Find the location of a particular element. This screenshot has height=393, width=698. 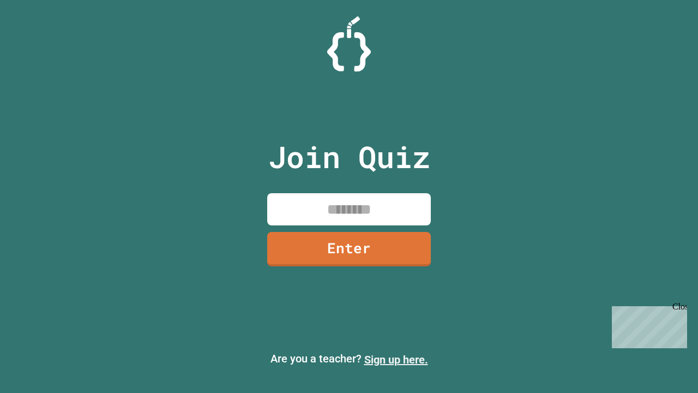

div: Chat with us now!Close is located at coordinates (40, 37).